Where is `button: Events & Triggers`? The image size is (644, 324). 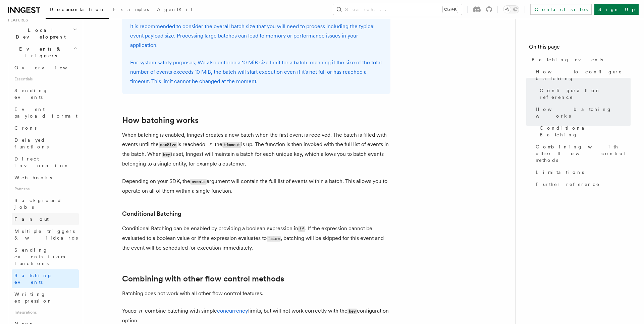
button: Events & Triggers is located at coordinates (42, 53).